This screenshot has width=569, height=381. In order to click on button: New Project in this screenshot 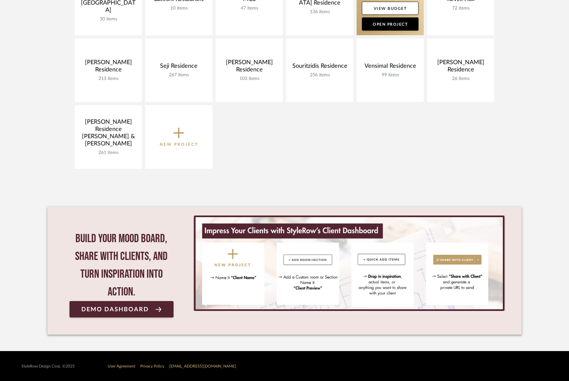, I will do `click(179, 137)`.